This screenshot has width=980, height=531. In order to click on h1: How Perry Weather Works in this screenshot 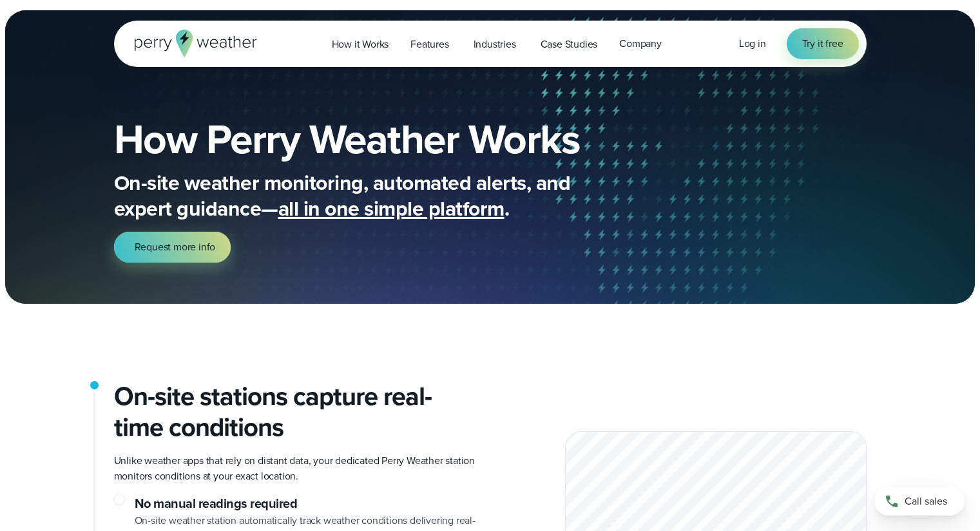, I will do `click(393, 139)`.